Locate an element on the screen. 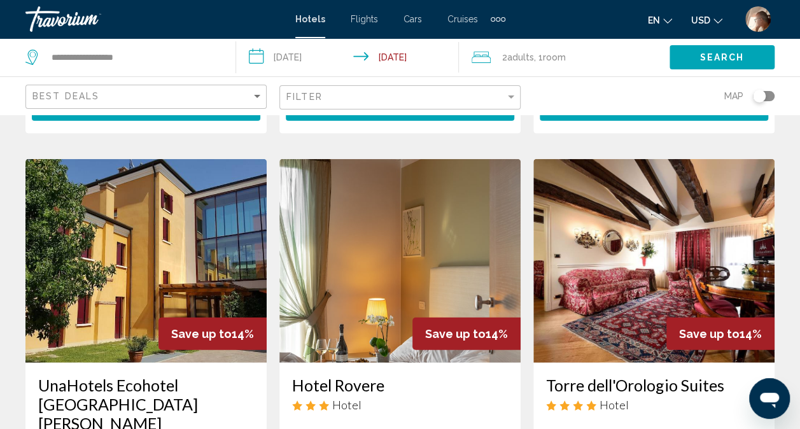  button: Change language is located at coordinates (660, 20).